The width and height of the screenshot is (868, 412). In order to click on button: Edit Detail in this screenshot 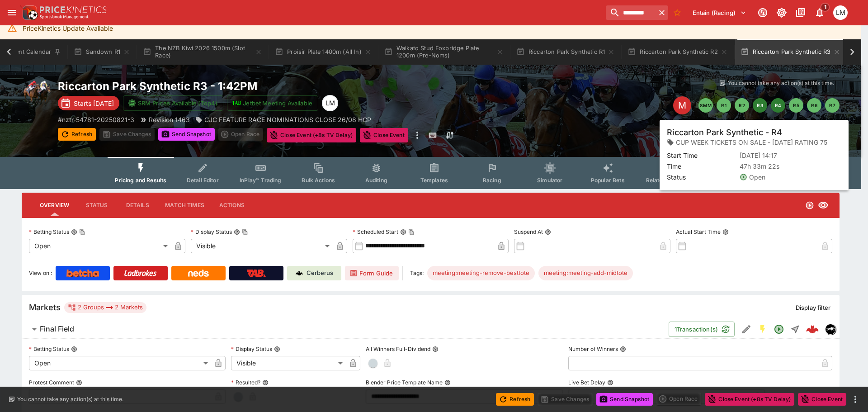, I will do `click(747, 329)`.